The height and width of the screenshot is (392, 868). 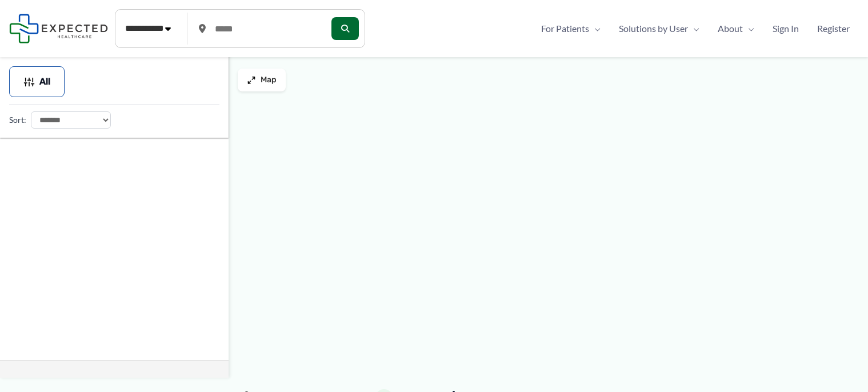 I want to click on a: Register, so click(x=833, y=28).